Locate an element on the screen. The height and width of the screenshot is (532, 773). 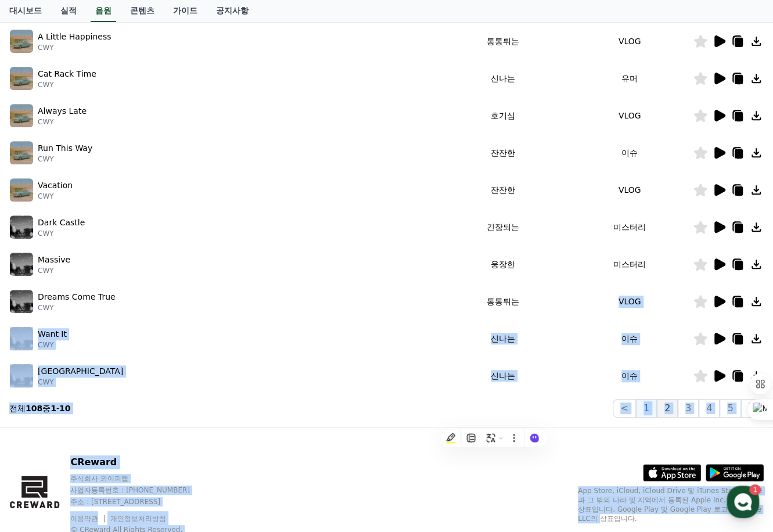
a: 설정 is located at coordinates (186, 383).